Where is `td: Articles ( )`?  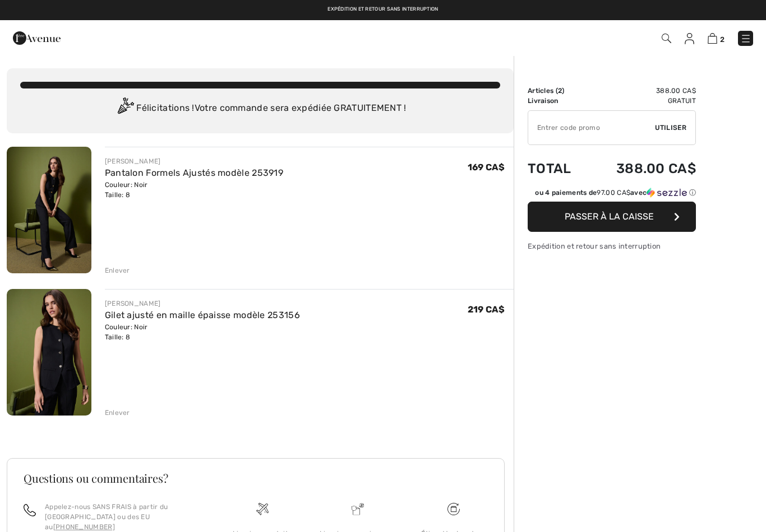 td: Articles ( ) is located at coordinates (557, 91).